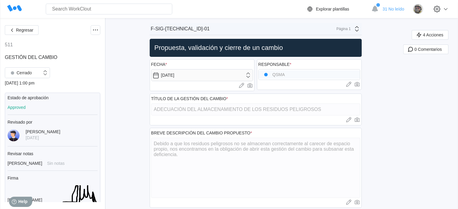 This screenshot has width=458, height=209. What do you see at coordinates (52, 178) in the screenshot?
I see `div: Firma` at bounding box center [52, 178].